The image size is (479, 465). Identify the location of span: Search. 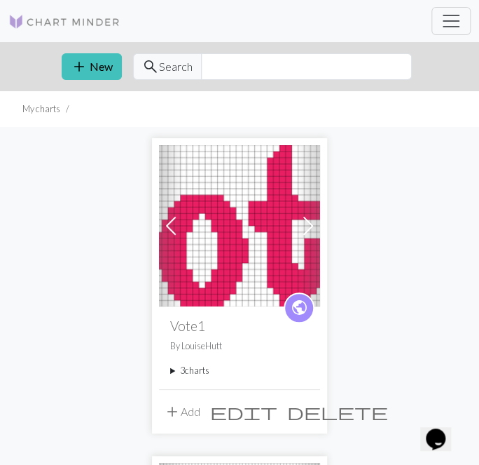
(176, 67).